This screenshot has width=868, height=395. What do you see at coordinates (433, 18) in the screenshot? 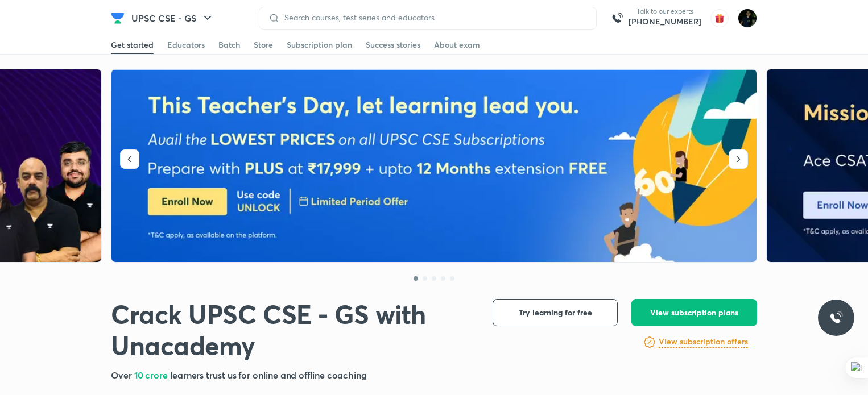
I see `input: Search courses, test series and educators` at bounding box center [433, 18].